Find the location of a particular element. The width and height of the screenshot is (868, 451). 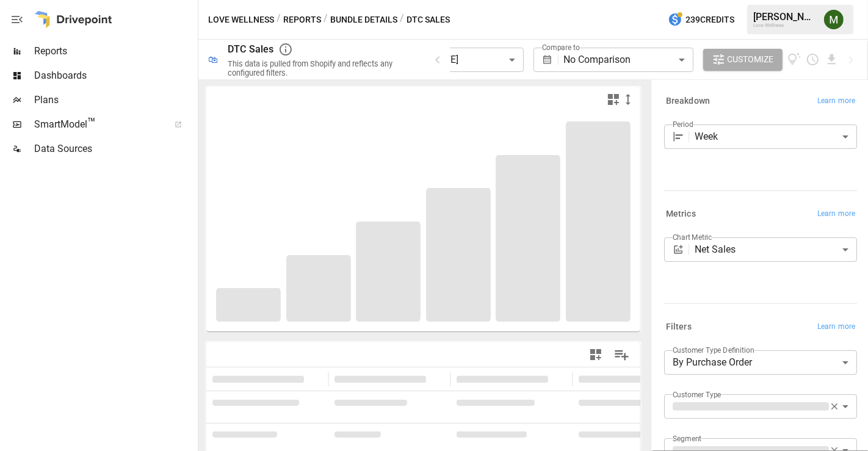

button: 239Credits is located at coordinates (701, 19).